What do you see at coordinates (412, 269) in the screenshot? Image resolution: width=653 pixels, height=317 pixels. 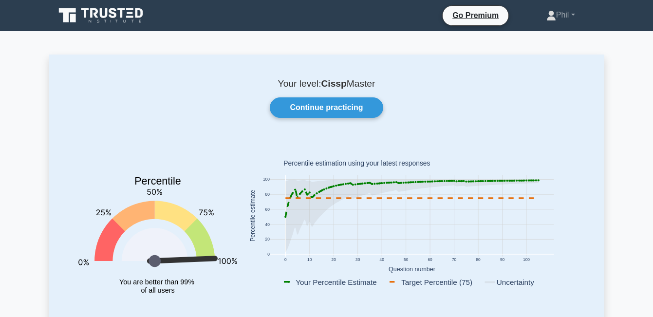 I see `text: Question number` at bounding box center [412, 269].